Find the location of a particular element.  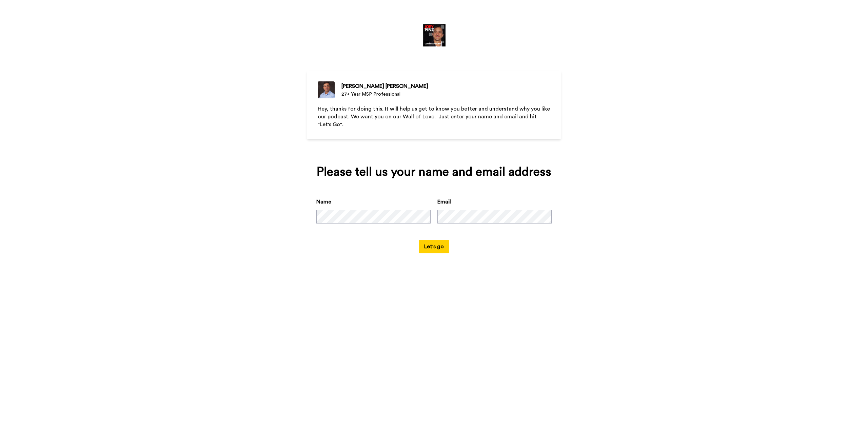

img: 27+ Year MSP Professional is located at coordinates (326, 90).